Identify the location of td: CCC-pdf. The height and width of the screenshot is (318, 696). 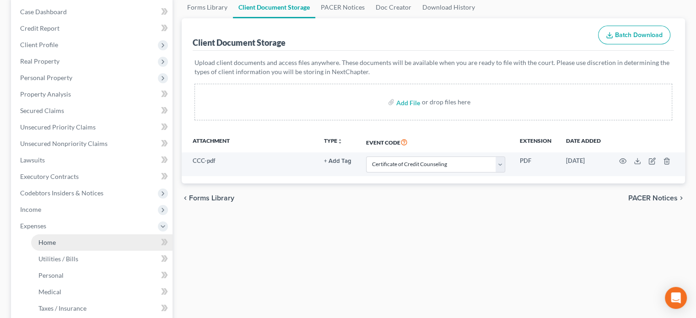
(249, 164).